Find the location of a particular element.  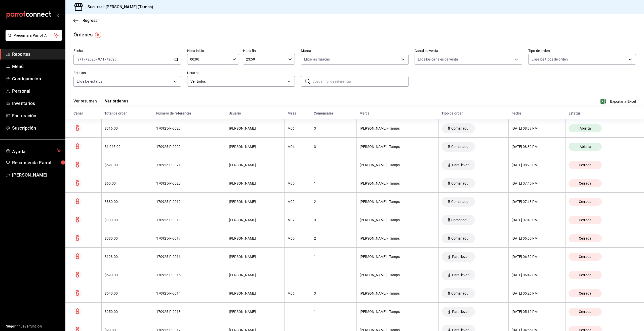

div: $316.00 is located at coordinates (127, 129).